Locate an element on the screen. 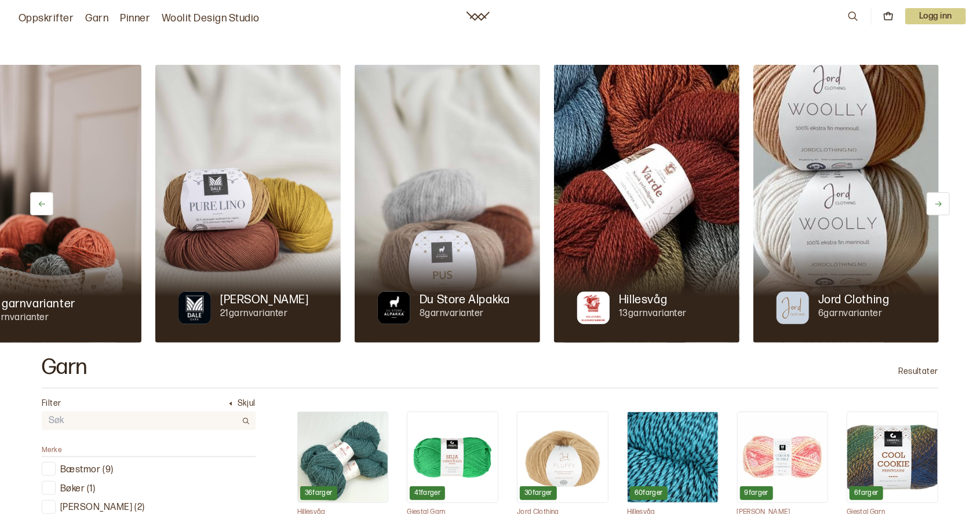 The image size is (980, 514). img: Hillesvåg - Blåne Pelsullgarn is located at coordinates (343, 457).